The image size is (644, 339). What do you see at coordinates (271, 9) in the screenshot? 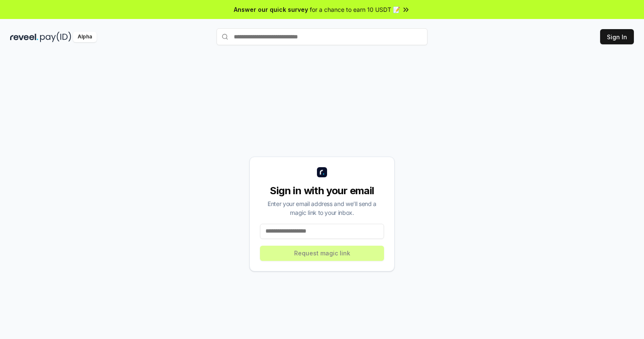
I see `span: Answer our quick survey` at bounding box center [271, 9].